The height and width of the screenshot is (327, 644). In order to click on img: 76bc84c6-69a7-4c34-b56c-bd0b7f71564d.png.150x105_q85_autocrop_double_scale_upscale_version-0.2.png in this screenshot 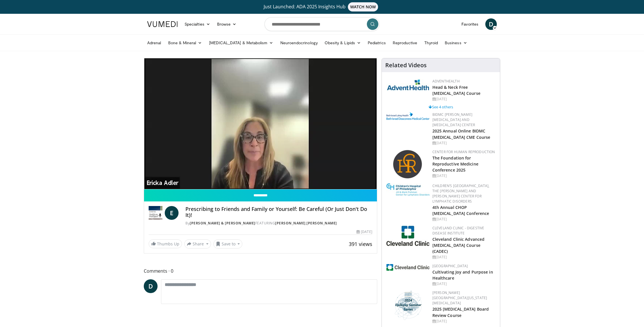, I will do `click(407, 305)`.